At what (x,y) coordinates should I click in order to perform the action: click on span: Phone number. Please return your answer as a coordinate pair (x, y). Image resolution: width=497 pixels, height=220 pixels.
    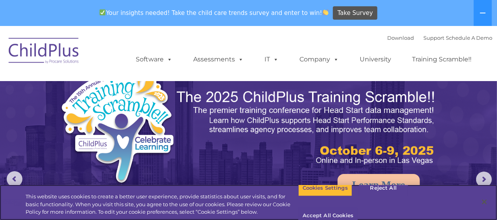
    Looking at the image, I should click on (126, 87).